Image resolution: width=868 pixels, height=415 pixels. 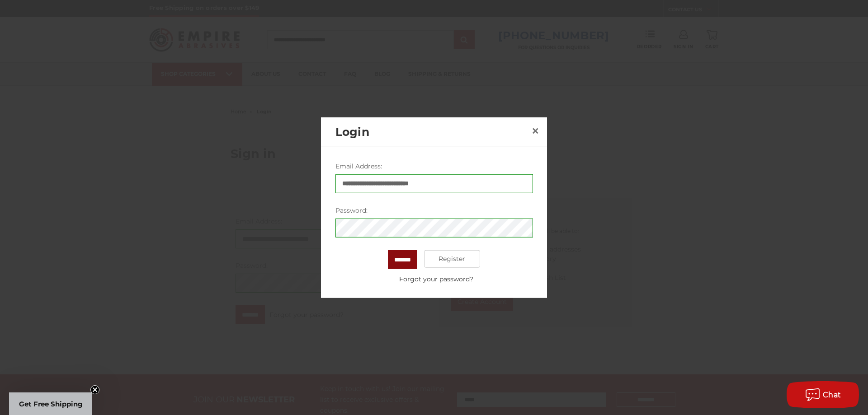 What do you see at coordinates (535, 131) in the screenshot?
I see `a: Close` at bounding box center [535, 131].